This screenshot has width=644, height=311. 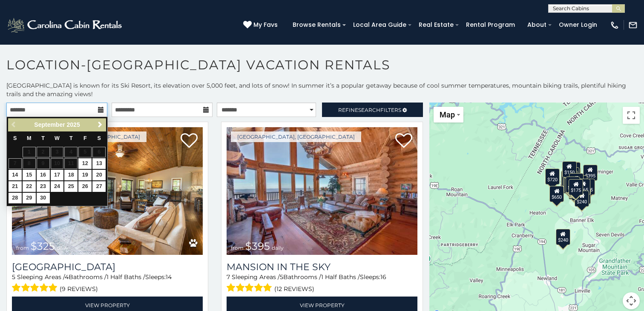 What do you see at coordinates (316, 25) in the screenshot?
I see `a: Browse Rentals` at bounding box center [316, 25].